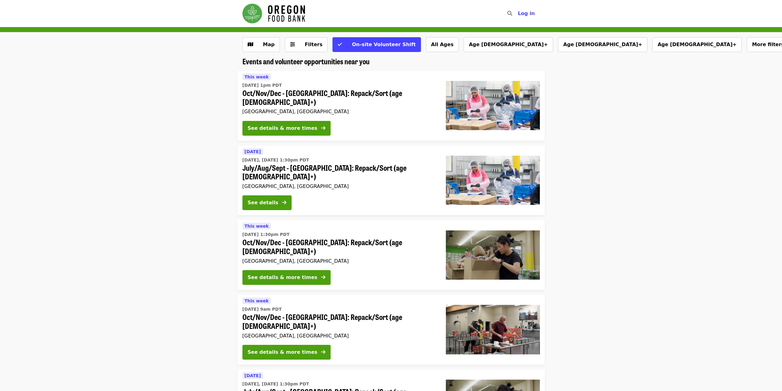 The height and width of the screenshot is (391, 782). I want to click on button: All Ages, so click(442, 45).